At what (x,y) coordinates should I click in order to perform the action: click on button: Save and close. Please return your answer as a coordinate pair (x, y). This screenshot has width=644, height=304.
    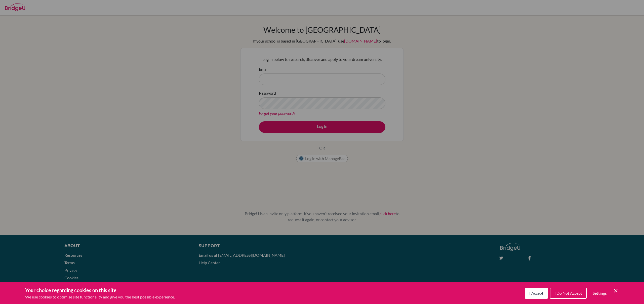
    Looking at the image, I should click on (616, 291).